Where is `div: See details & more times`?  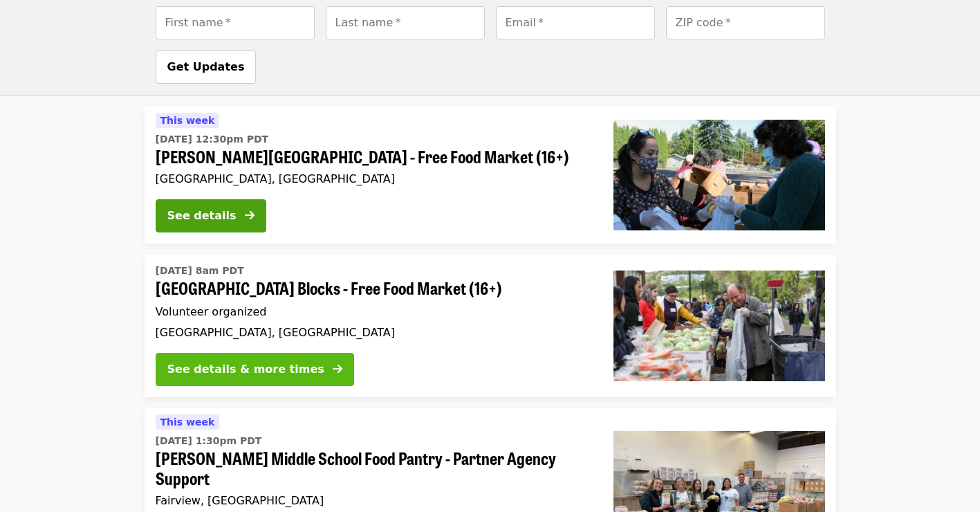 div: See details & more times is located at coordinates (245, 369).